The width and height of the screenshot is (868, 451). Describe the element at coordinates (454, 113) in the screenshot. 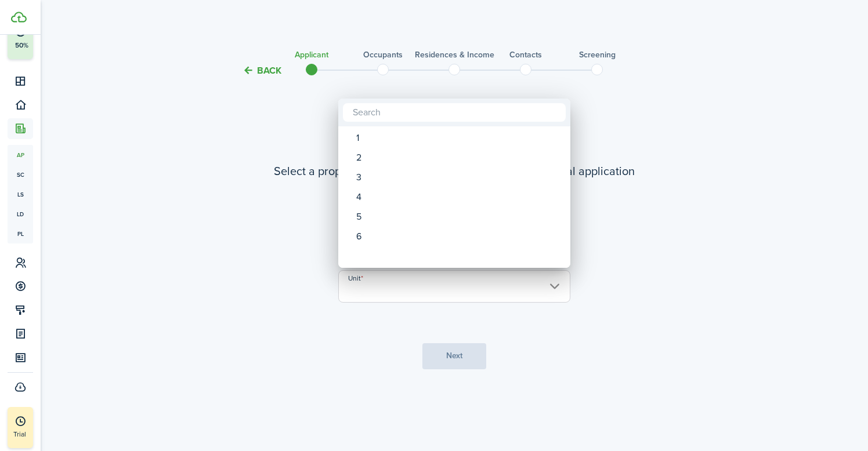

I see `input: Search` at that location.